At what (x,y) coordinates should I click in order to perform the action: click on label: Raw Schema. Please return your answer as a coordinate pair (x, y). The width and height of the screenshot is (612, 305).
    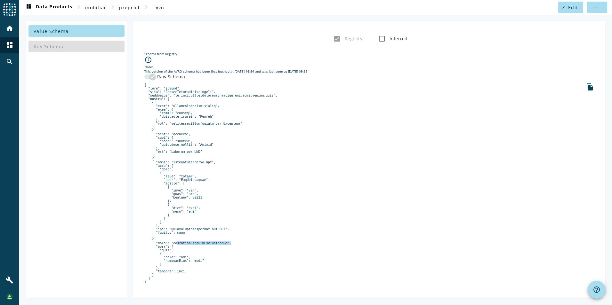
    Looking at the image, I should click on (171, 77).